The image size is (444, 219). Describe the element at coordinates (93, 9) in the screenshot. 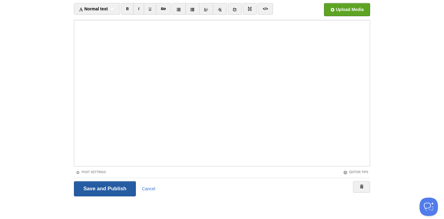

I see `span: Normal text` at that location.